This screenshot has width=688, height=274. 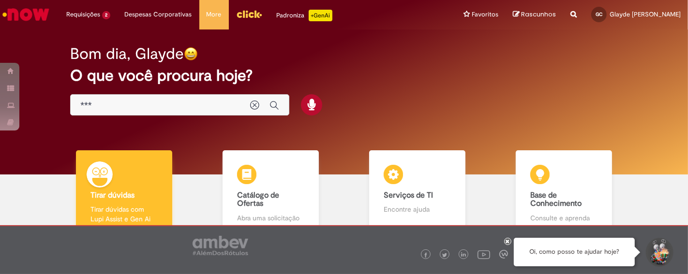 I want to click on span: 2, so click(x=106, y=15).